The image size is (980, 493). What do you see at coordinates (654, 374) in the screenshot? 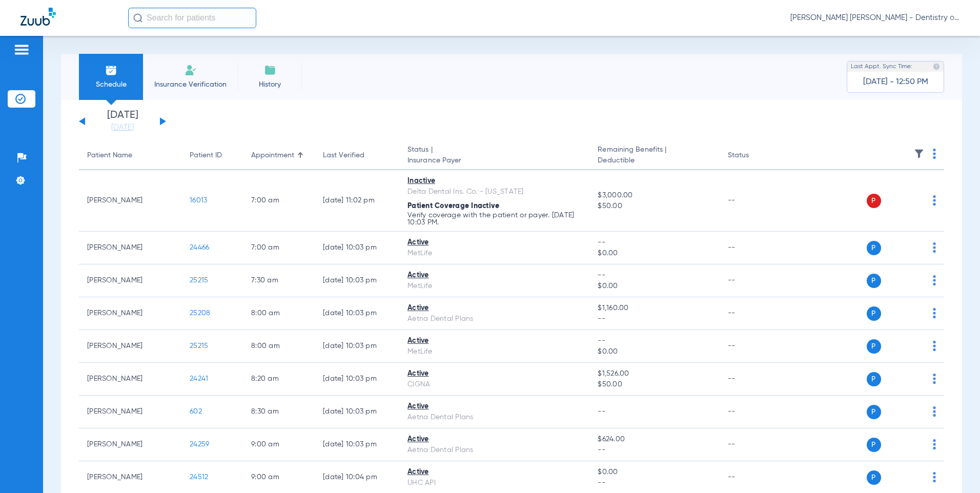
I see `span: $1,526.00` at bounding box center [654, 374].